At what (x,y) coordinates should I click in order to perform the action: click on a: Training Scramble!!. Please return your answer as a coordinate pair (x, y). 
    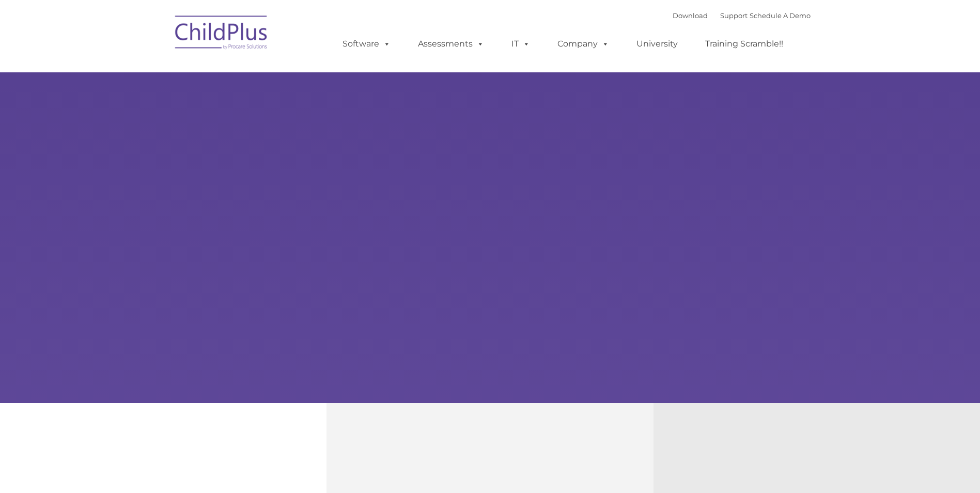
    Looking at the image, I should click on (744, 44).